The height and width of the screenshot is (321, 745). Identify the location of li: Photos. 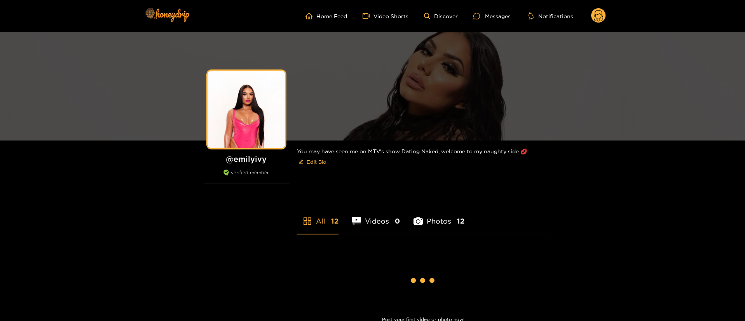
(439, 216).